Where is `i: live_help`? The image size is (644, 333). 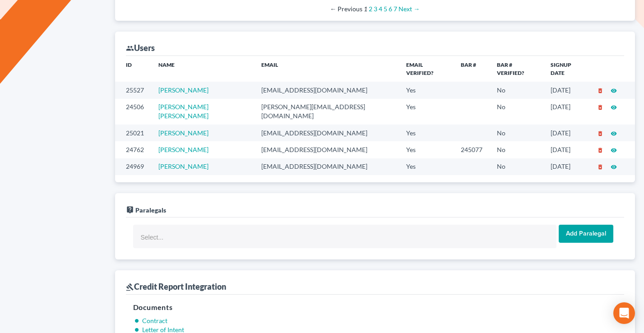 i: live_help is located at coordinates (130, 210).